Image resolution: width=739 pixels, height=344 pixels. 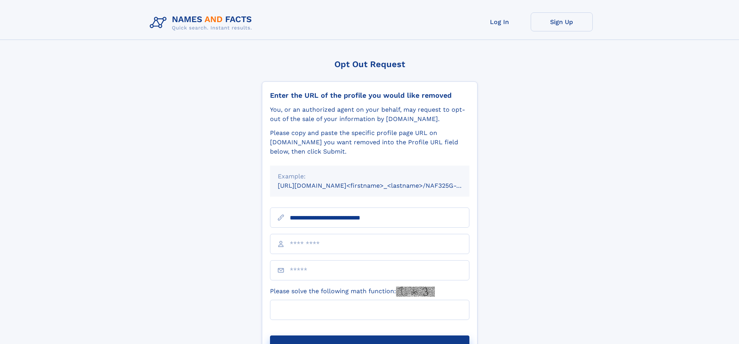 What do you see at coordinates (370, 114) in the screenshot?
I see `div: You, or an authorized agent on your behalf, may request to opt-out of the sale of your informatio...` at bounding box center [370, 114].